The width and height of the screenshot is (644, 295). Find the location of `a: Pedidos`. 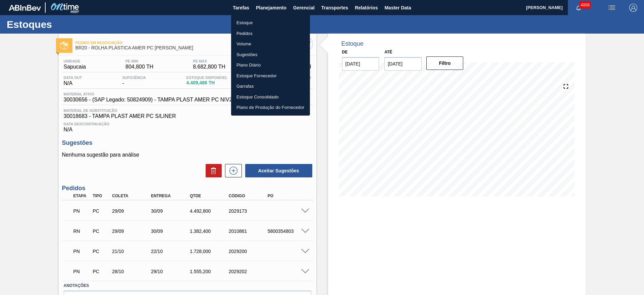

a: Pedidos is located at coordinates (270, 34).